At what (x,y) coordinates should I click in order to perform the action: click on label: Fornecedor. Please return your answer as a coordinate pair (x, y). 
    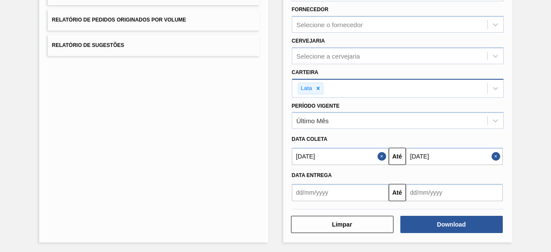
    Looking at the image, I should click on (310, 9).